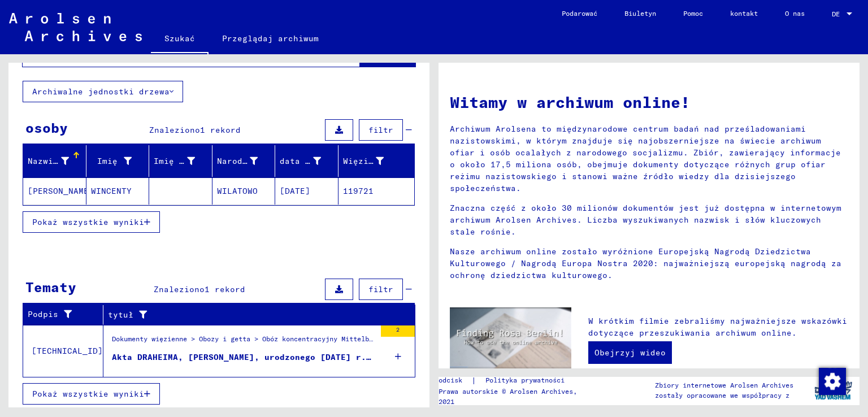  Describe the element at coordinates (511, 340) in the screenshot. I see `img: video.jpg` at that location.